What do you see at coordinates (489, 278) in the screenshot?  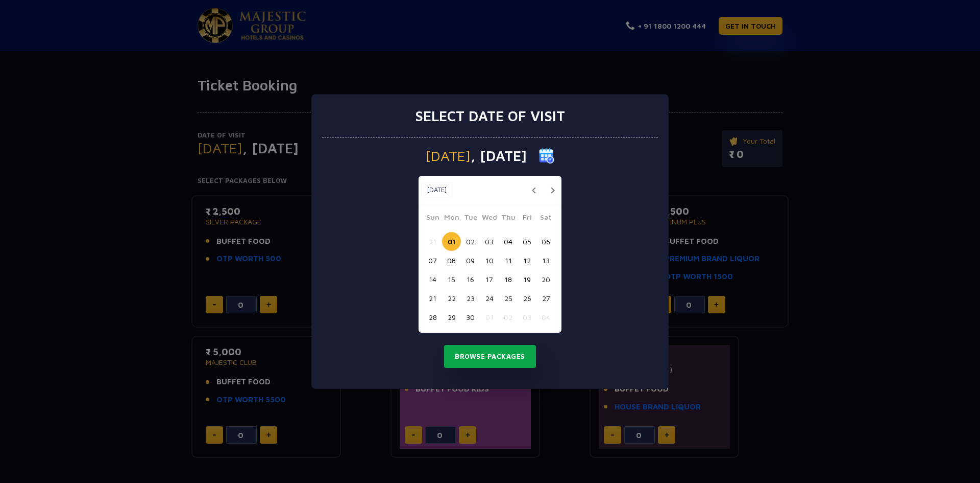 I see `button: 17` at bounding box center [489, 278].